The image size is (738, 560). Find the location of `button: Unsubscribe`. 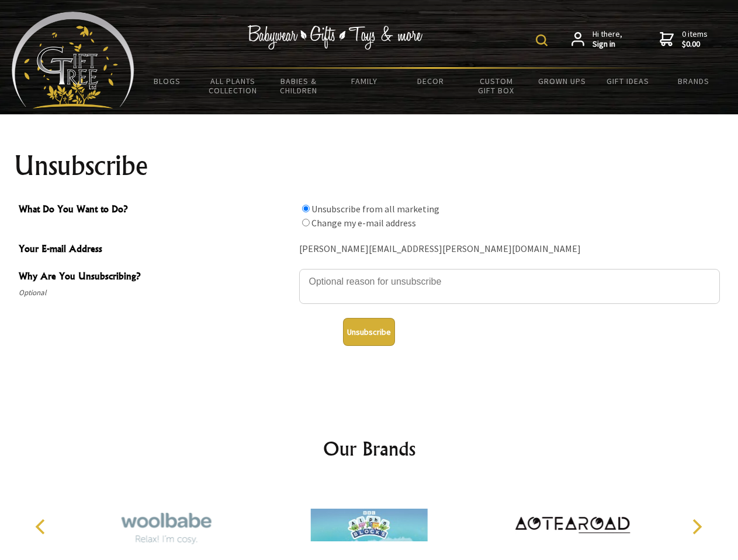

button: Unsubscribe is located at coordinates (369, 332).